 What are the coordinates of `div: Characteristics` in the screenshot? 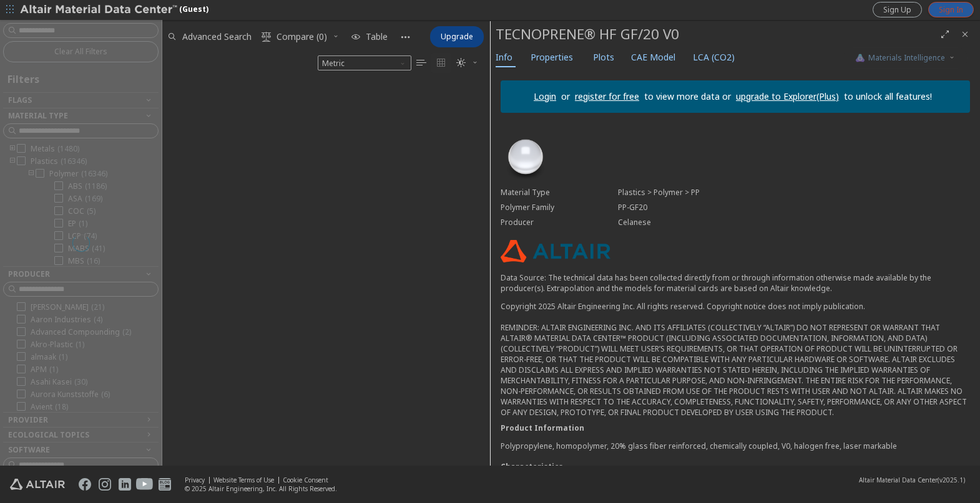 It's located at (735, 466).